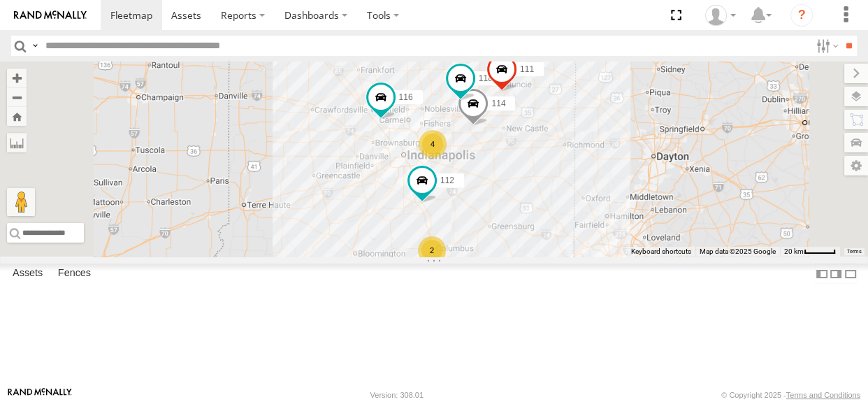 This screenshot has height=402, width=868. Describe the element at coordinates (16, 97) in the screenshot. I see `button: Zoom out` at that location.